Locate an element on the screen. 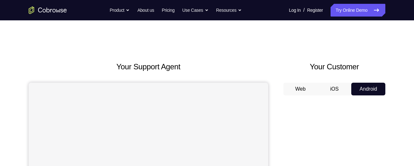 The width and height of the screenshot is (414, 166). button: Android is located at coordinates (369, 89).